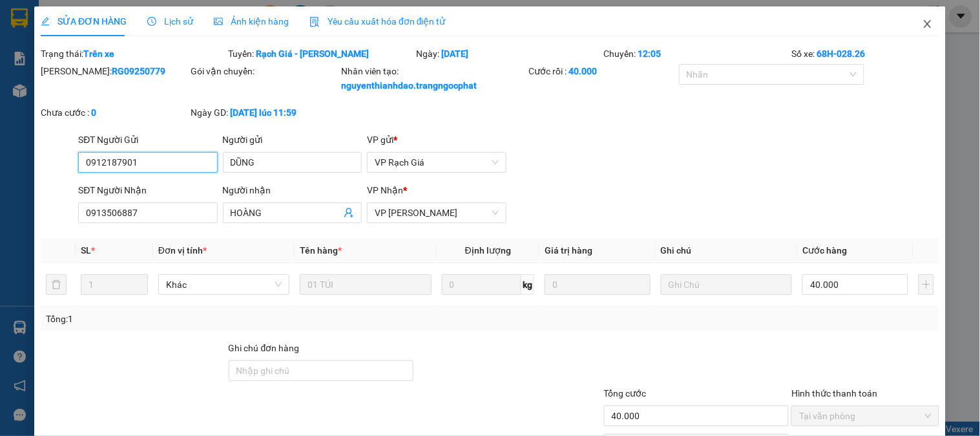 The image size is (980, 436). Describe the element at coordinates (928, 24) in the screenshot. I see `span: close` at that location.